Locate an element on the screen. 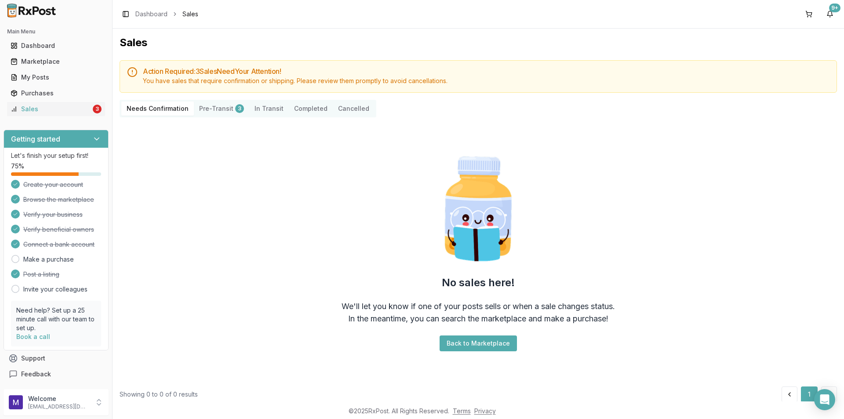 The height and width of the screenshot is (419, 844). p: Let's finish your setup first! is located at coordinates (56, 156).